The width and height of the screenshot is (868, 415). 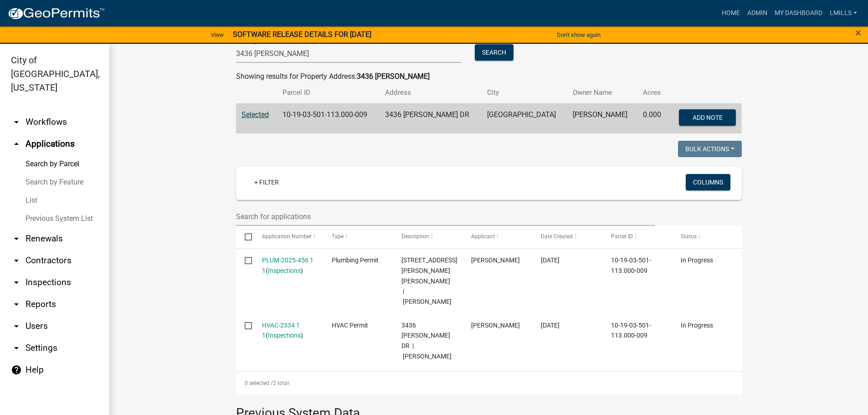 I want to click on datatable-header-cell: Select, so click(x=244, y=237).